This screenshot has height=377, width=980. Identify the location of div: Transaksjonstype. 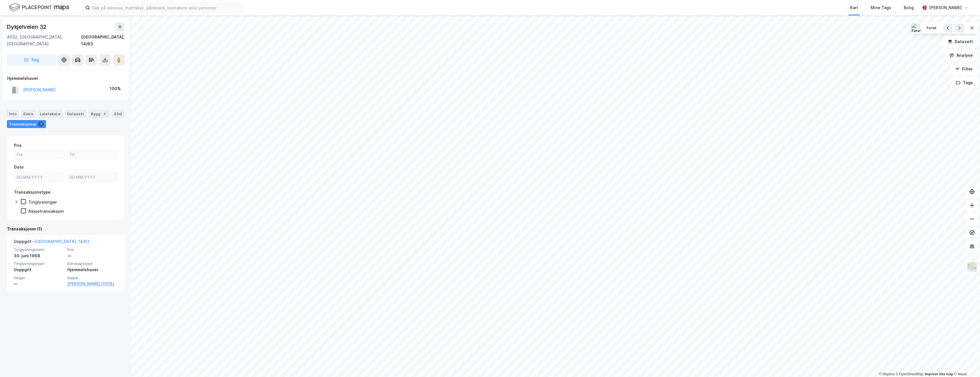
(32, 193).